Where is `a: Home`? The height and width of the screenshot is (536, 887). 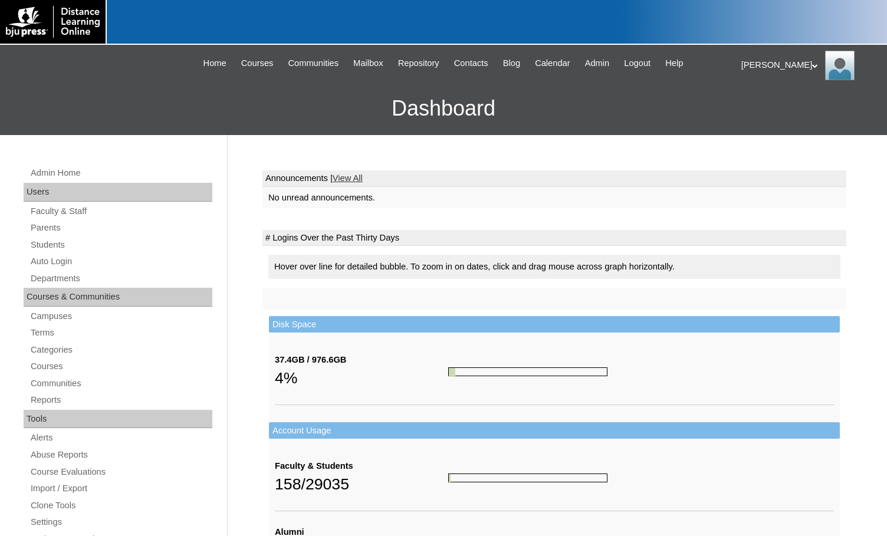 a: Home is located at coordinates (215, 63).